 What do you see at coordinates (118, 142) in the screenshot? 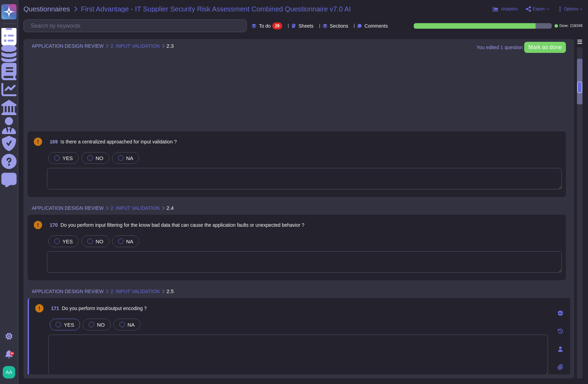
I see `span: Is there a centralized approached for input validation ?` at bounding box center [118, 142].